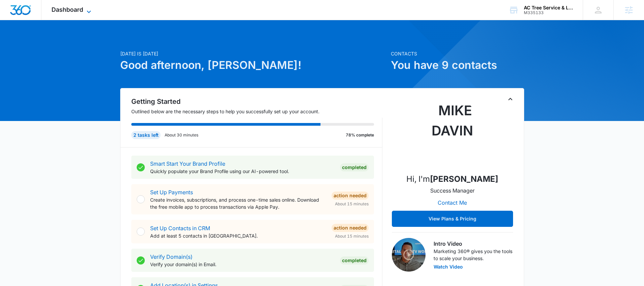 The height and width of the screenshot is (286, 644). I want to click on p: Create invoices, subscriptions, and process one-time sales online. Download the free mobile app t..., so click(238, 204).